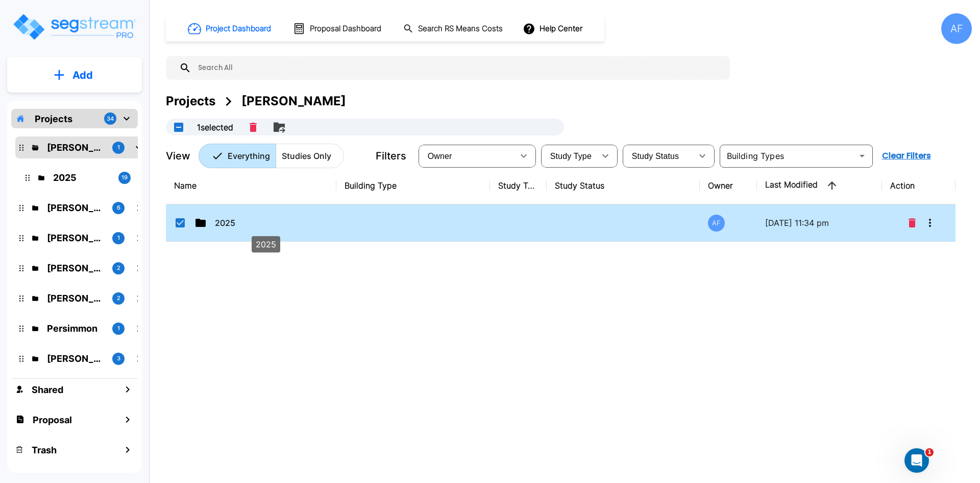 Image resolution: width=980 pixels, height=483 pixels. What do you see at coordinates (306, 156) in the screenshot?
I see `p: Studies Only` at bounding box center [306, 156].